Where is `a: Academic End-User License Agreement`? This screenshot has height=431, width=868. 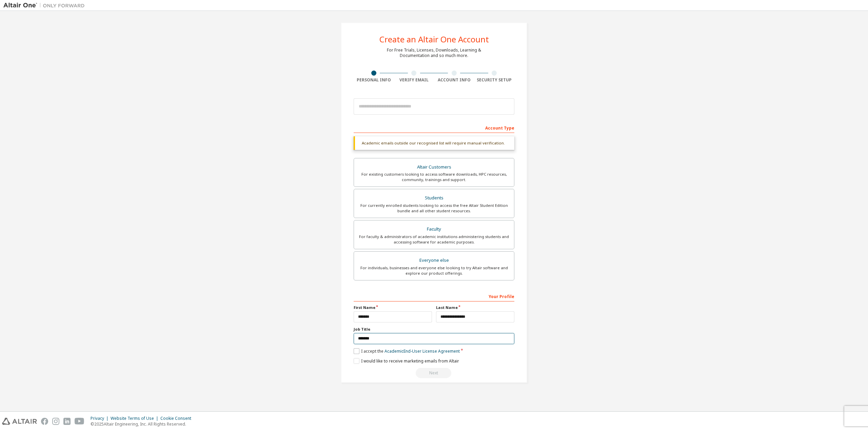
a: Academic End-User License Agreement is located at coordinates (422, 351).